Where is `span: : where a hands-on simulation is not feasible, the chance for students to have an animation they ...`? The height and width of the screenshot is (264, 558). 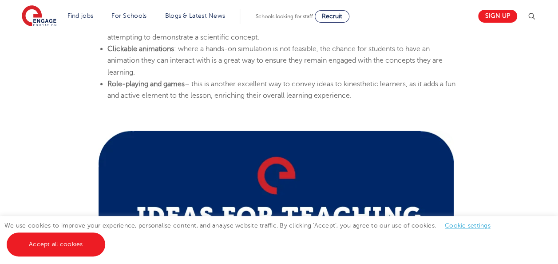
span: : where a hands-on simulation is not feasible, the chance for students to have an animation they ... is located at coordinates (275, 60).